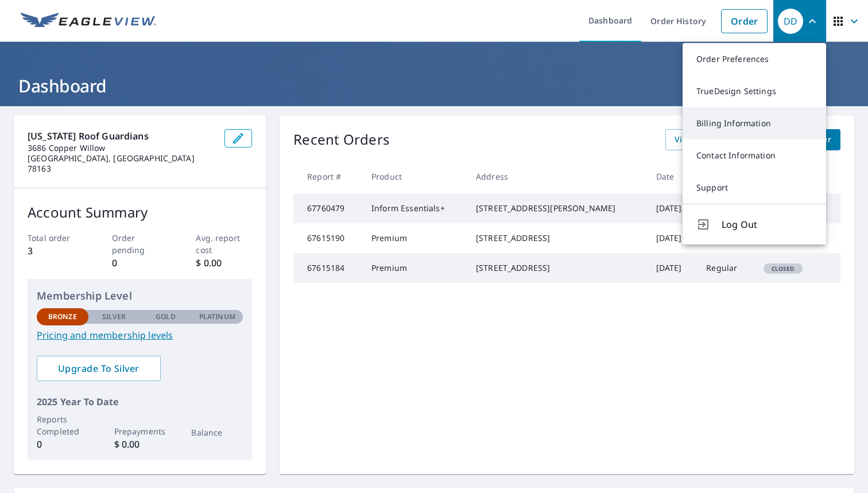  What do you see at coordinates (754, 156) in the screenshot?
I see `a: Contact Information` at bounding box center [754, 156].